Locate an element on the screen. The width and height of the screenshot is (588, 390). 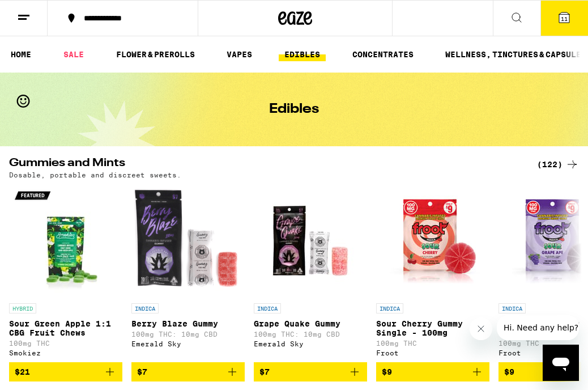
a: HOME is located at coordinates (21, 55).